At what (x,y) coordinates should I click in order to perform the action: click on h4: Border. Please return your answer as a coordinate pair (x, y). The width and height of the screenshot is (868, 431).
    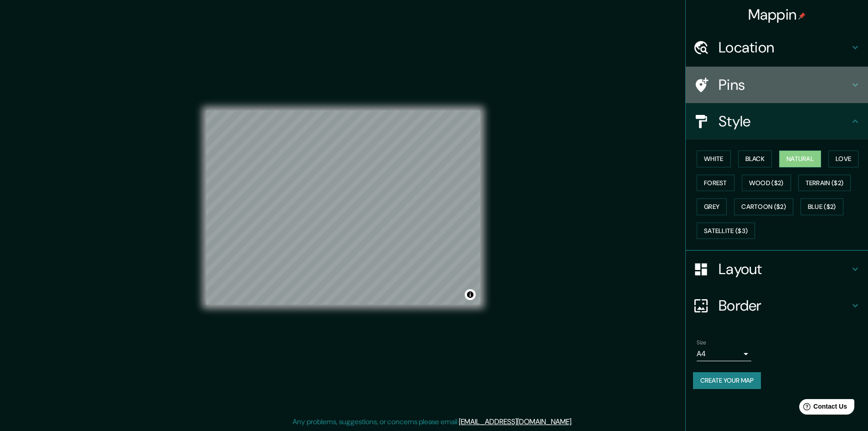
    Looking at the image, I should click on (785, 306).